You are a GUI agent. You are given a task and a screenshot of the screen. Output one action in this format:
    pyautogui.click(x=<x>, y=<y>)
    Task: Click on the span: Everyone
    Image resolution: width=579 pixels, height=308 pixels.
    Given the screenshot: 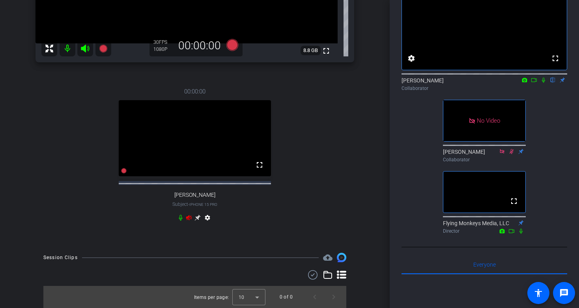 What is the action you would take?
    pyautogui.click(x=484, y=264)
    